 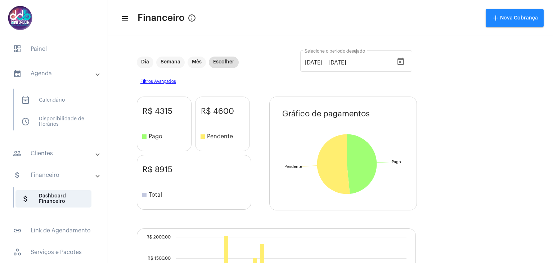 What do you see at coordinates (20, 18) in the screenshot?
I see `img: 5016df74-caca-6049-816a-988d68c8aa82.png` at bounding box center [20, 18].